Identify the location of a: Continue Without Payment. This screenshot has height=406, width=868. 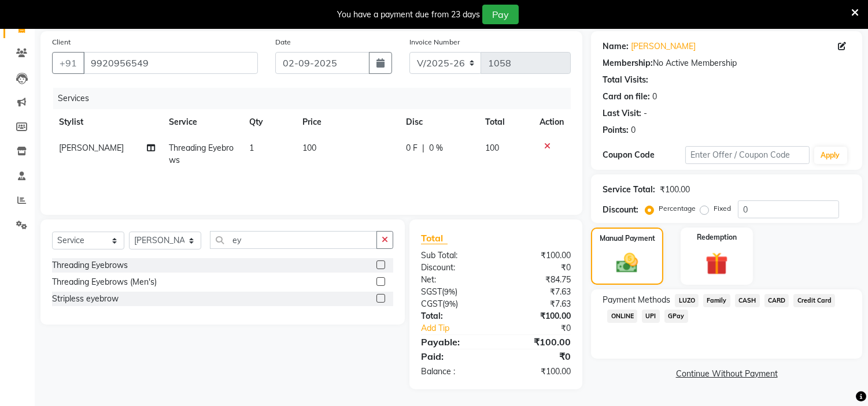
(726, 374).